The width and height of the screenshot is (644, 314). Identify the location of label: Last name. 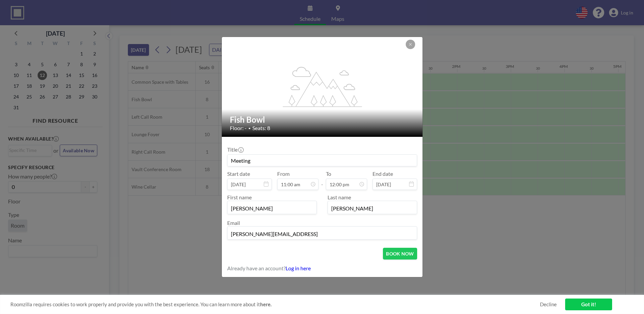
(339, 197).